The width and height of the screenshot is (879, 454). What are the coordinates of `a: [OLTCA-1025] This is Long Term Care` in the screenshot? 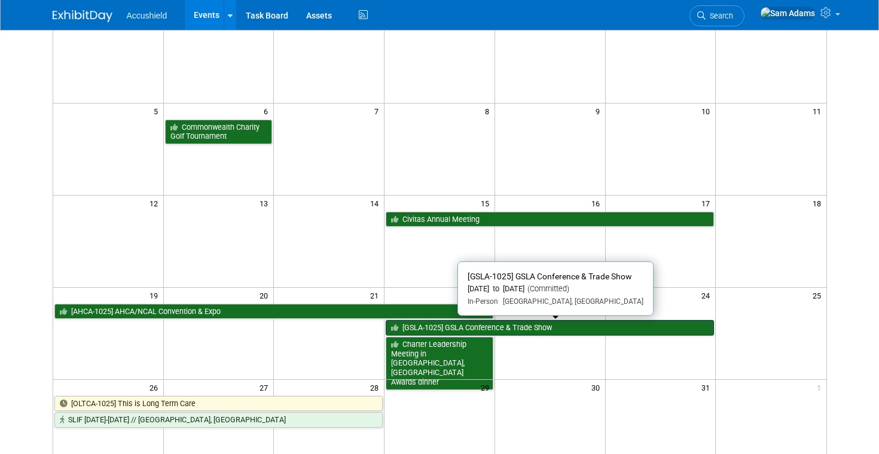 It's located at (219, 404).